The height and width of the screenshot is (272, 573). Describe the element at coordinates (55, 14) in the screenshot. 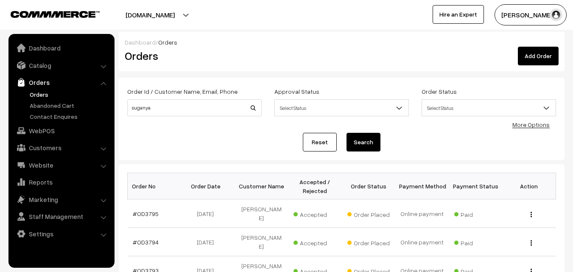

I see `img: COMMMERCE` at that location.